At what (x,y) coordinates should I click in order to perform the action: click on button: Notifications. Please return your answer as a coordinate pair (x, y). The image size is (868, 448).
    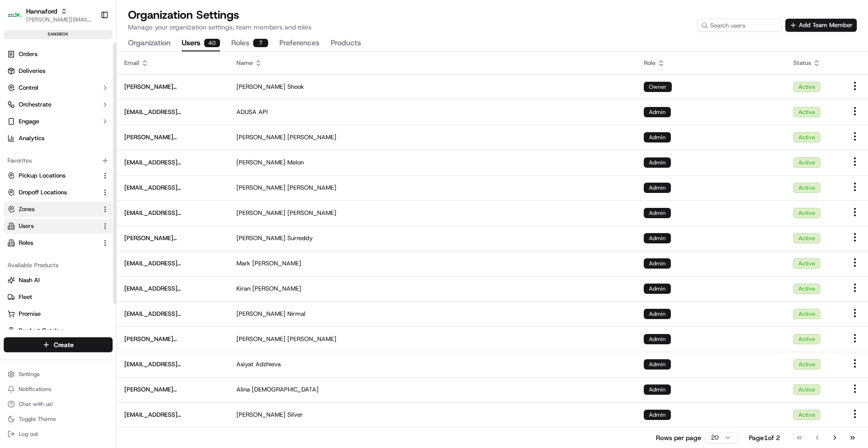
    Looking at the image, I should click on (58, 389).